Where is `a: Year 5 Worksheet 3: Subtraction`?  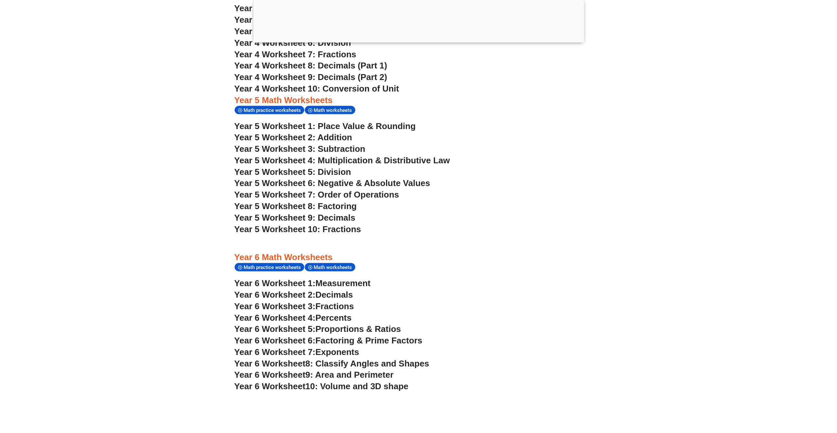
a: Year 5 Worksheet 3: Subtraction is located at coordinates (300, 149).